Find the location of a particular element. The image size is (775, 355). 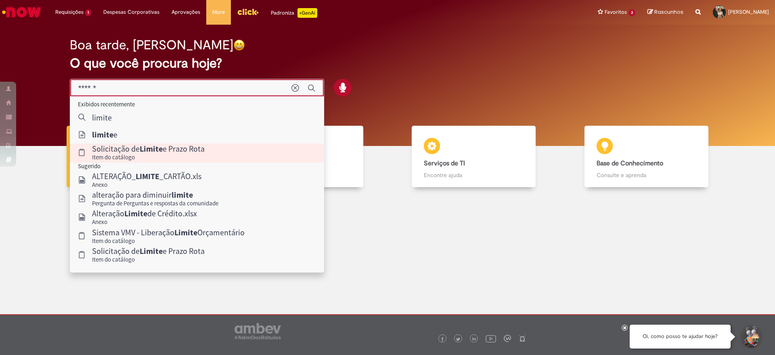

p: Encontre ajuda is located at coordinates (474, 175).